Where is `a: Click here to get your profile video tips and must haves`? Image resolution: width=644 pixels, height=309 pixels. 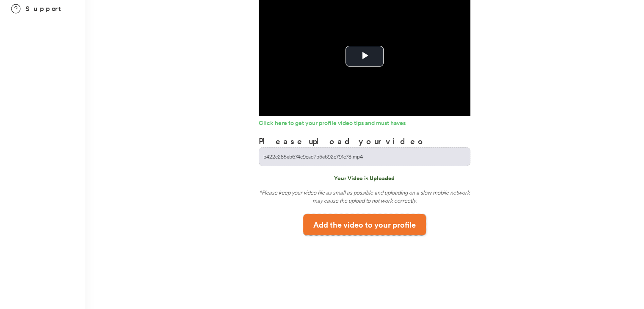 a: Click here to get your profile video tips and must haves is located at coordinates (364, 124).